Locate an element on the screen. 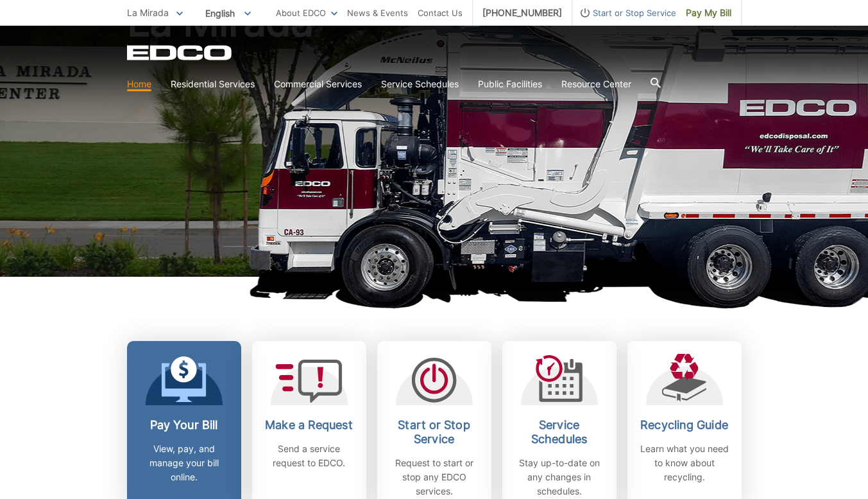 This screenshot has width=868, height=499. a: Residential Services is located at coordinates (212, 84).